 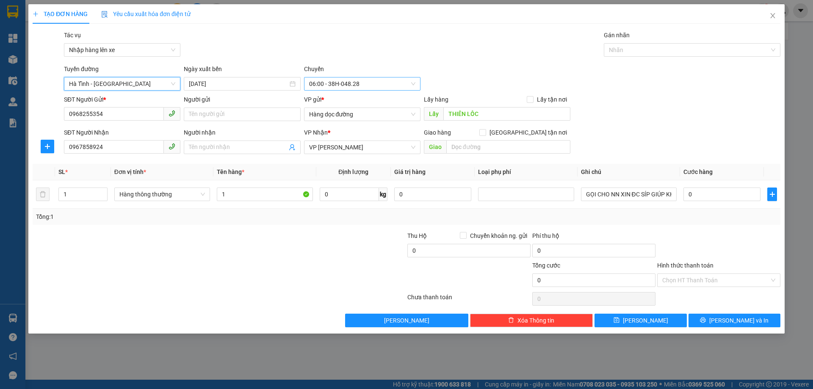 I want to click on span: Hàng dọc đường, so click(x=362, y=114).